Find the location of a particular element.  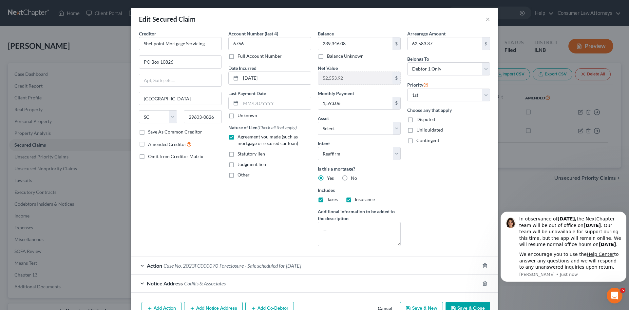

span: Asset is located at coordinates (324, 118).